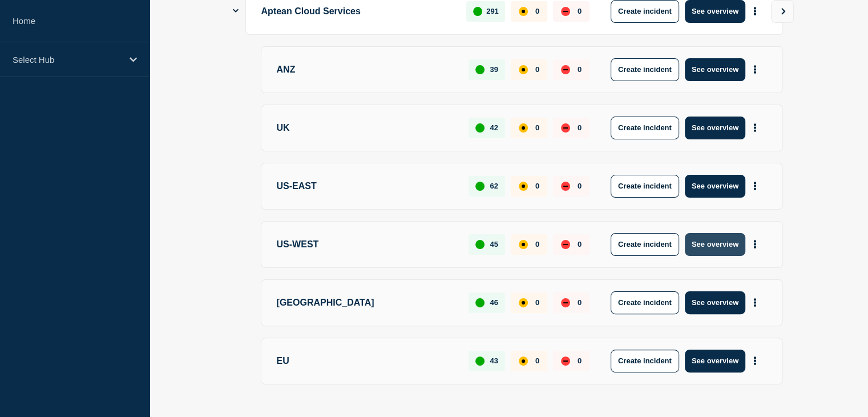 The width and height of the screenshot is (868, 417). What do you see at coordinates (493, 360) in the screenshot?
I see `p: 43` at bounding box center [493, 360].